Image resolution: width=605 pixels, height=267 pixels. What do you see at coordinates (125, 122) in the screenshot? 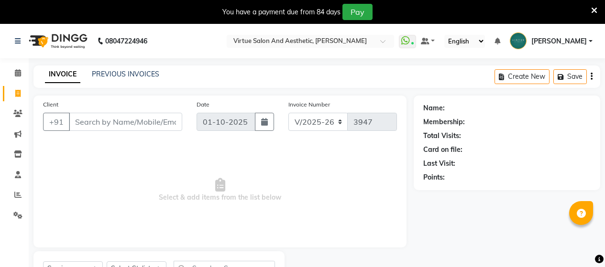
I see `input: Search by Name/Mobile/Email/Code` at bounding box center [125, 122].